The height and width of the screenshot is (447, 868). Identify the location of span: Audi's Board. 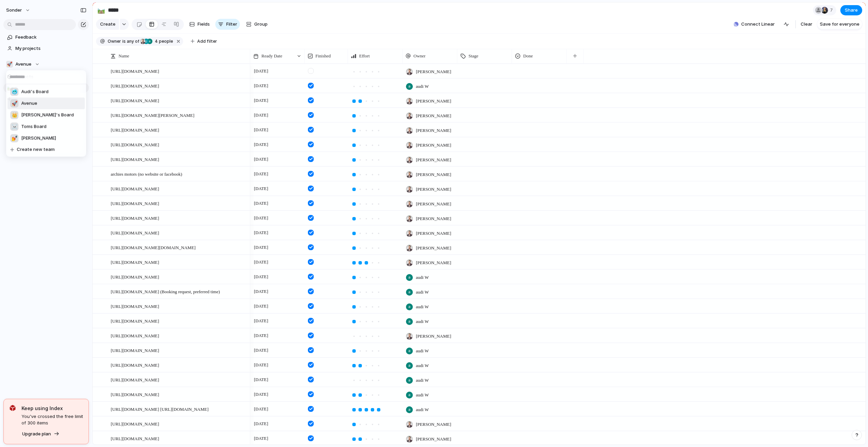
(35, 92).